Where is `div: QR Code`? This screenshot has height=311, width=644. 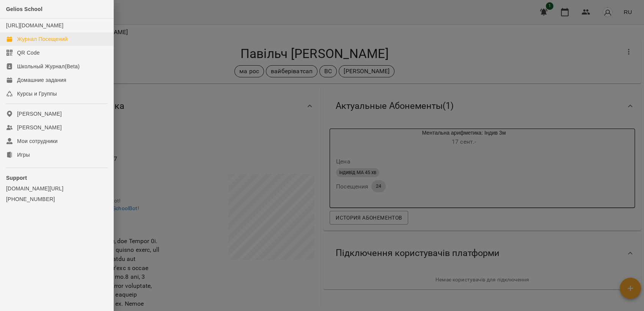
div: QR Code is located at coordinates (28, 53).